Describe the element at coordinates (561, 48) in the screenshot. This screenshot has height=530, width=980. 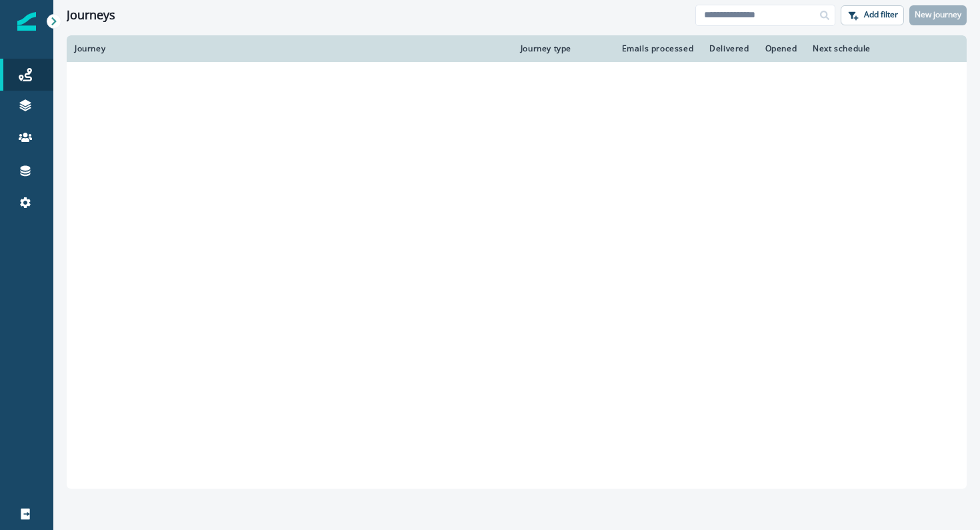
I see `div: Journey type` at that location.